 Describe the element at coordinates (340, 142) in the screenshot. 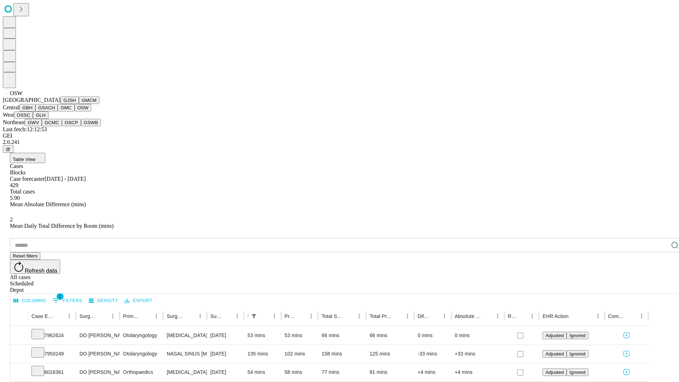

I see `div: 2.0.241` at that location.